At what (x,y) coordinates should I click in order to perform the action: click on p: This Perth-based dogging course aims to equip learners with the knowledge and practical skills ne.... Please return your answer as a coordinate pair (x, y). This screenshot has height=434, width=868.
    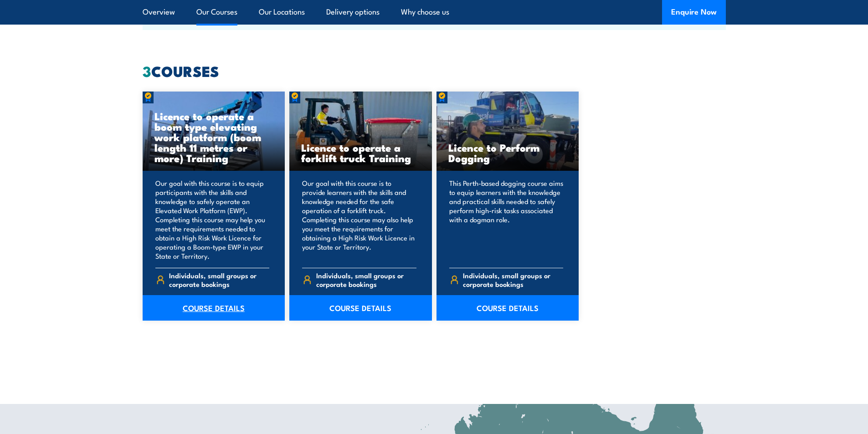
    Looking at the image, I should click on (506, 220).